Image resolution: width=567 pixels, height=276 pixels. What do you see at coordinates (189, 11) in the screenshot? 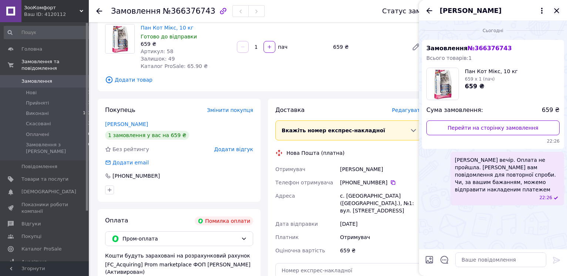
I see `span: №366376743` at bounding box center [189, 11].